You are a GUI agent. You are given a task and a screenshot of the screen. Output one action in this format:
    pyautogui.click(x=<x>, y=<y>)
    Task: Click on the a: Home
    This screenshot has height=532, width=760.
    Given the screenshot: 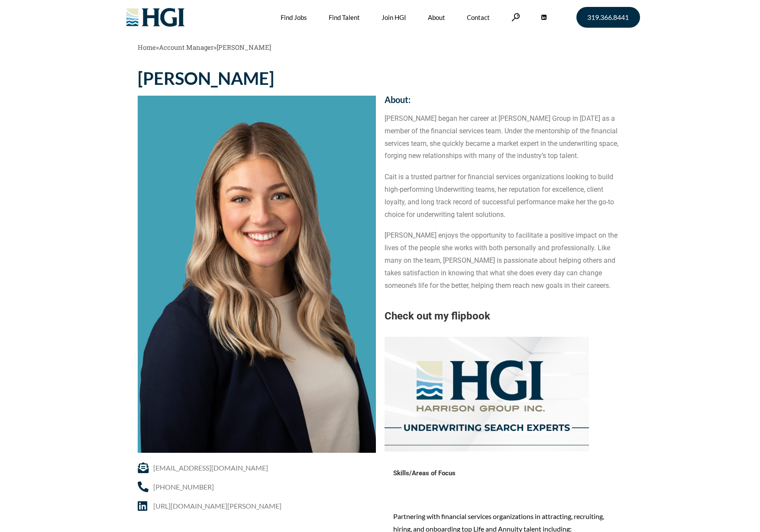 What is the action you would take?
    pyautogui.click(x=147, y=47)
    